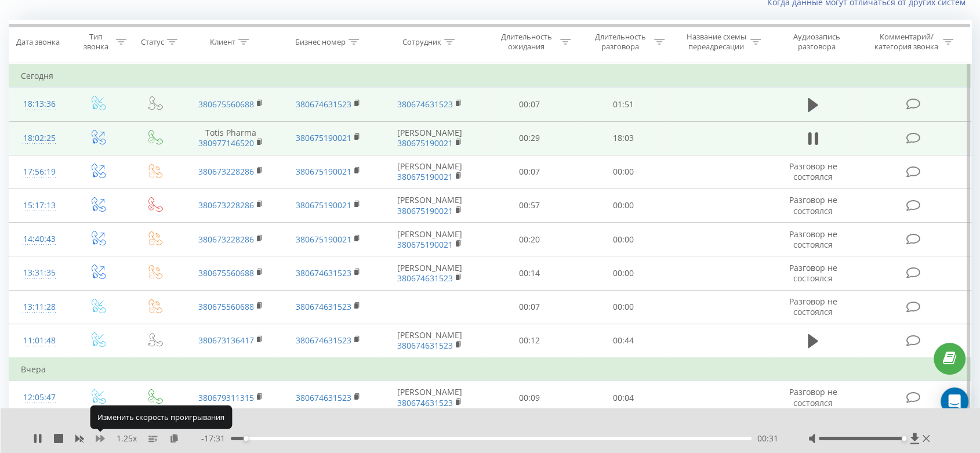 The width and height of the screenshot is (980, 453). I want to click on td: 00:20, so click(529, 240).